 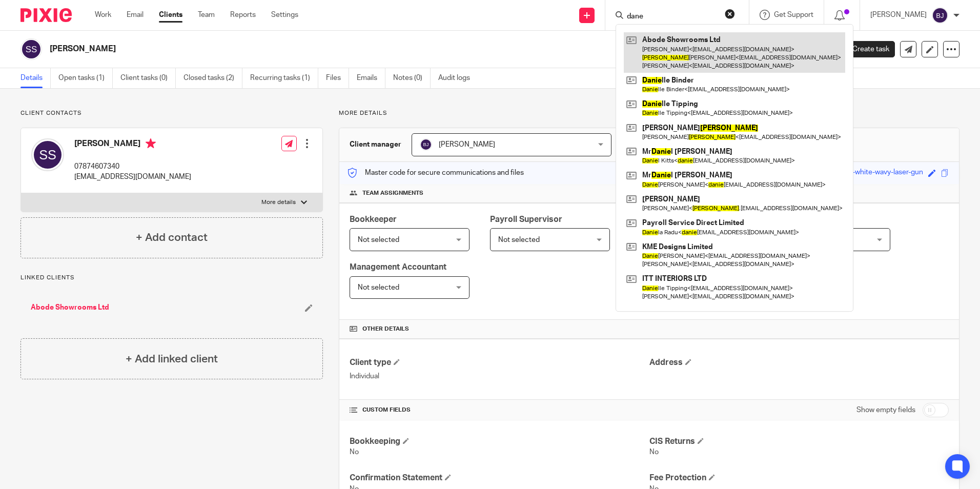 What do you see at coordinates (499, 410) in the screenshot?
I see `h4: CUSTOM FIELDS` at bounding box center [499, 410].